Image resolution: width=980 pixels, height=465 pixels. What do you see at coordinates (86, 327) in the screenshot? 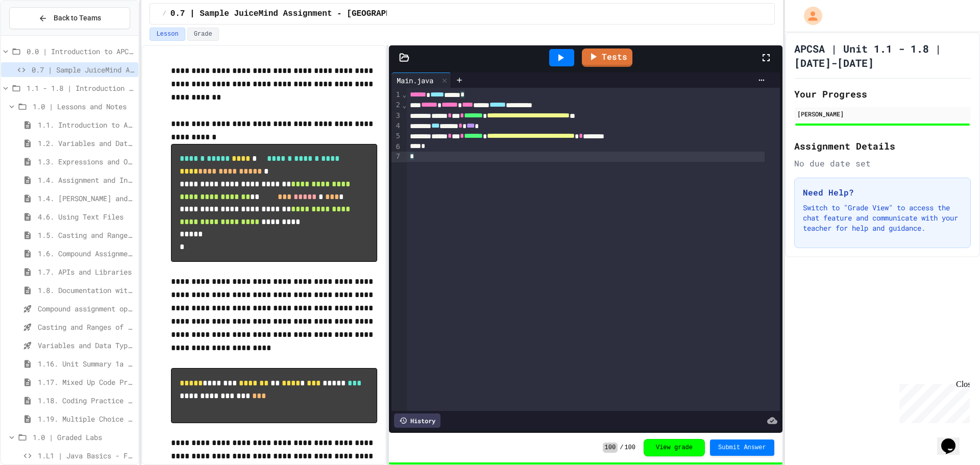
I see `span: Casting and Ranges of variables - Quiz` at bounding box center [86, 327].